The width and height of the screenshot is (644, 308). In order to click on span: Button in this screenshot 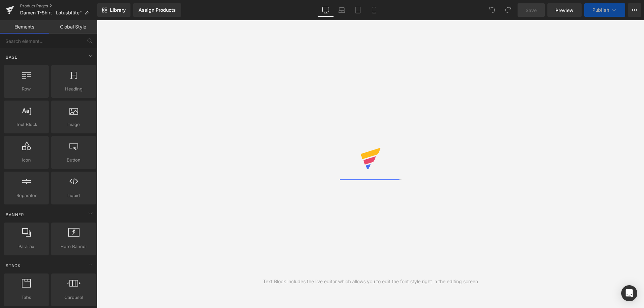, I will do `click(73, 160)`.